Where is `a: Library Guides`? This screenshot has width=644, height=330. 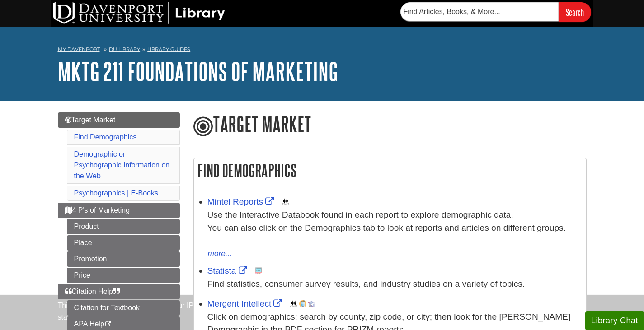
a: Library Guides is located at coordinates (168, 49).